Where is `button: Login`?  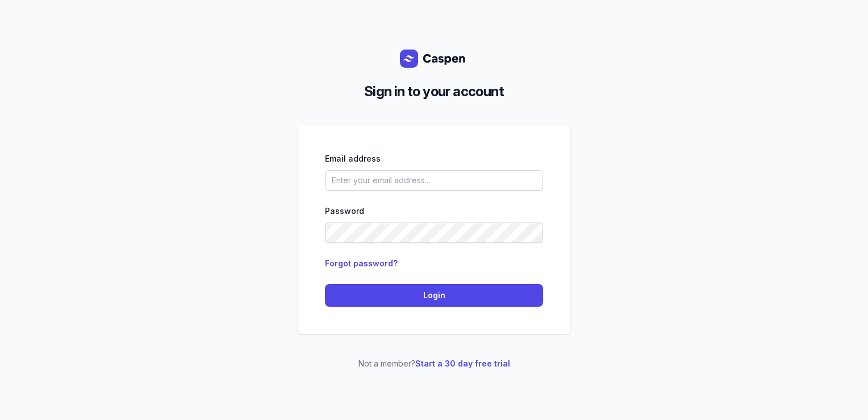 button: Login is located at coordinates (434, 296).